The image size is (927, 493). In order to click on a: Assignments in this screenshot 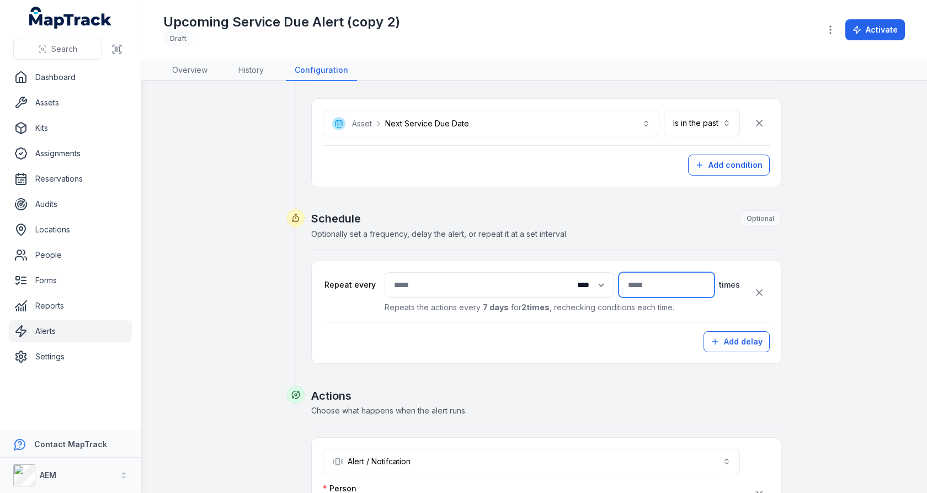, I will do `click(70, 153)`.